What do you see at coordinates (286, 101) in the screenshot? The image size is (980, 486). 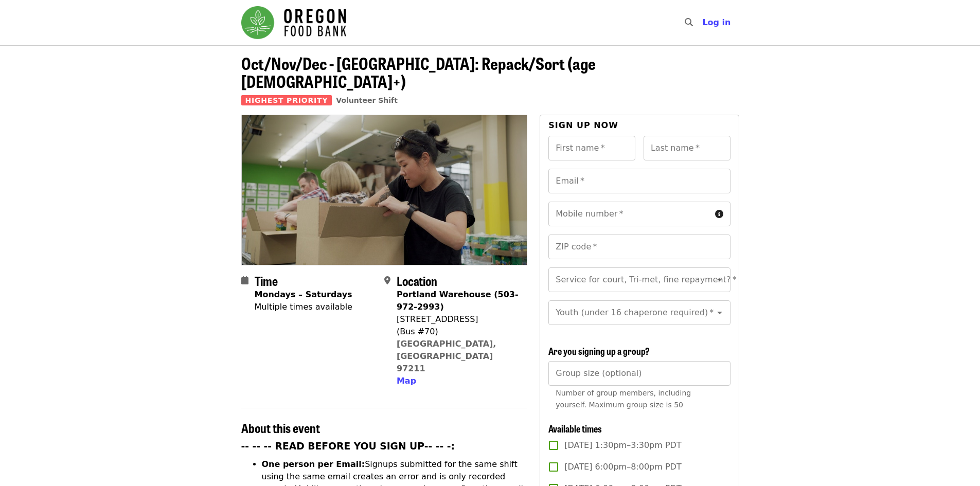 I see `span: Highest Priority` at bounding box center [286, 101].